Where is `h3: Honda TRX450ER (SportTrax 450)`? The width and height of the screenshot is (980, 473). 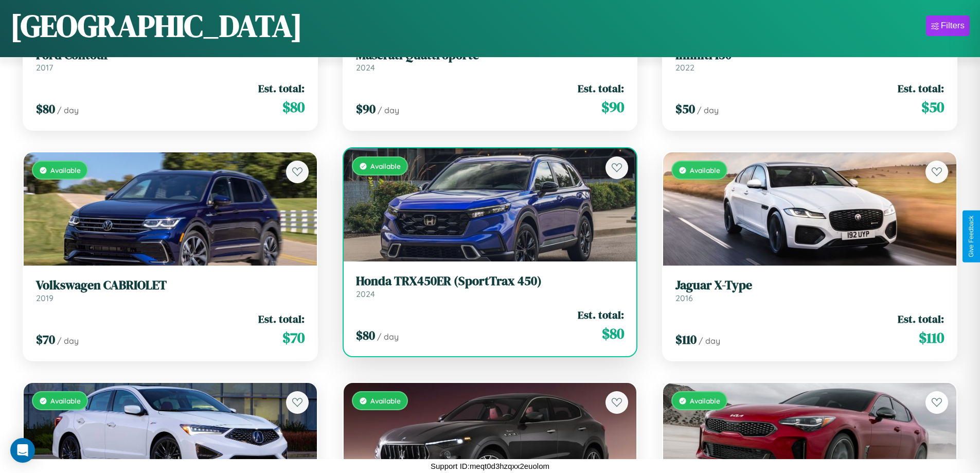 h3: Honda TRX450ER (SportTrax 450) is located at coordinates (490, 281).